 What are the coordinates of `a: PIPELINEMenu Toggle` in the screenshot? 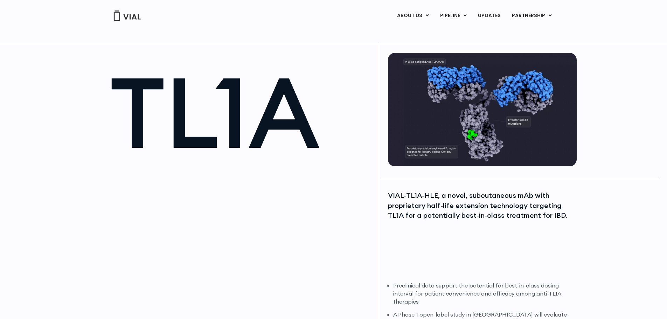 It's located at (453, 16).